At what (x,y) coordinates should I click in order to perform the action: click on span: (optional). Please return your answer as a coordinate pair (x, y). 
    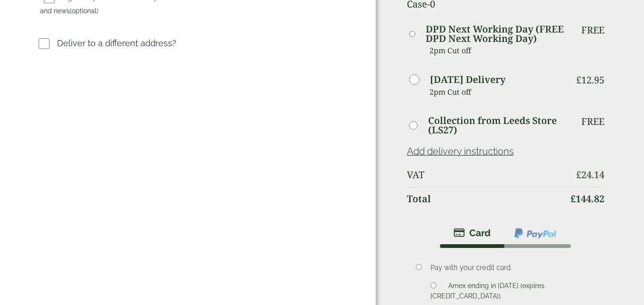
    Looking at the image, I should click on (84, 11).